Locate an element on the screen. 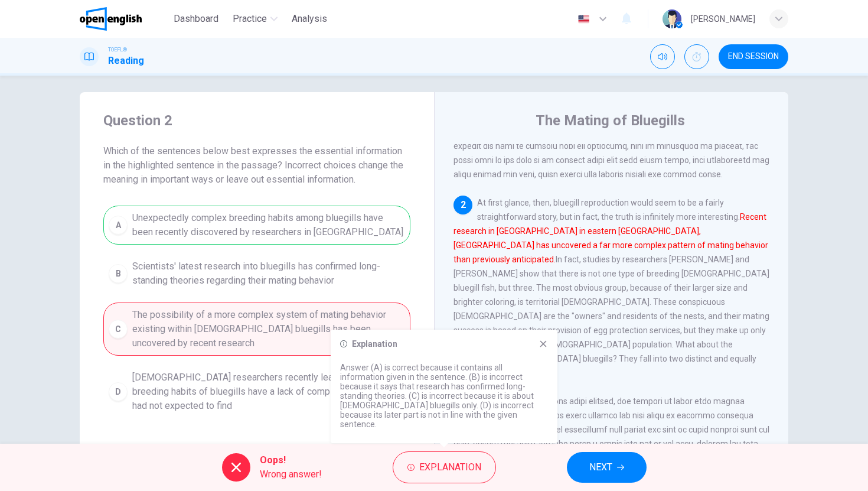 The image size is (868, 491). h1: Reading is located at coordinates (125, 61).